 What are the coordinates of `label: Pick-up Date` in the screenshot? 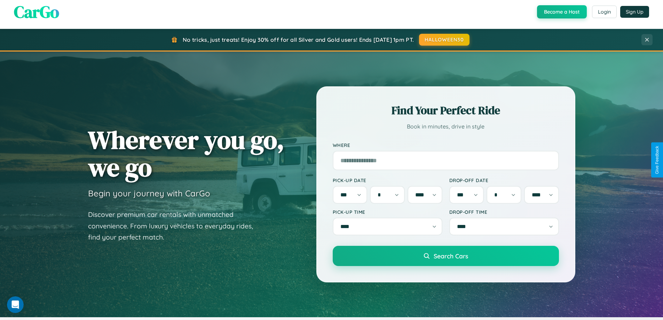 It's located at (387, 180).